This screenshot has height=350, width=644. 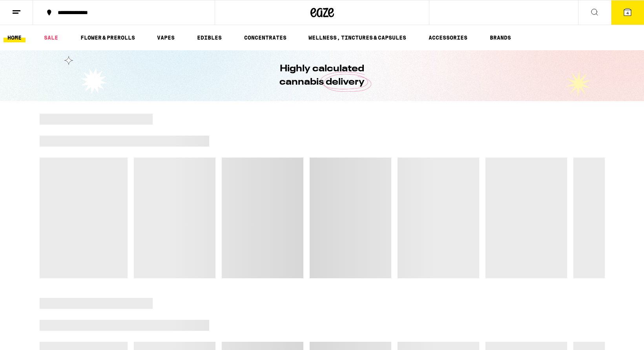 What do you see at coordinates (357, 38) in the screenshot?
I see `a: WELLNESS, TINCTURES & CAPSULES` at bounding box center [357, 38].